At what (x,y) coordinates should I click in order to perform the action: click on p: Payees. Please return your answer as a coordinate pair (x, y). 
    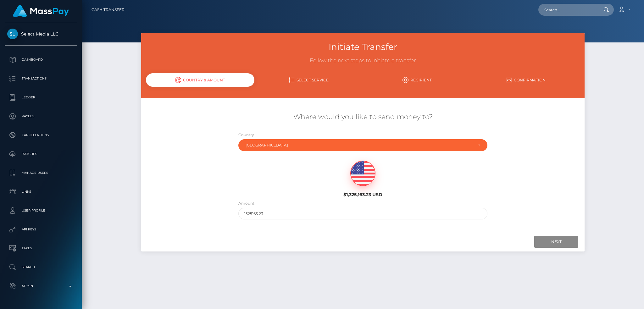
    Looking at the image, I should click on (41, 116).